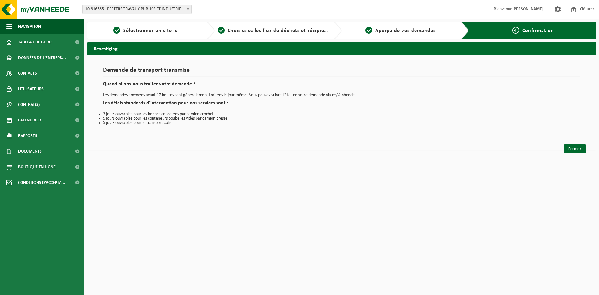 The width and height of the screenshot is (599, 295). Describe the element at coordinates (27, 73) in the screenshot. I see `span: Contacts` at that location.